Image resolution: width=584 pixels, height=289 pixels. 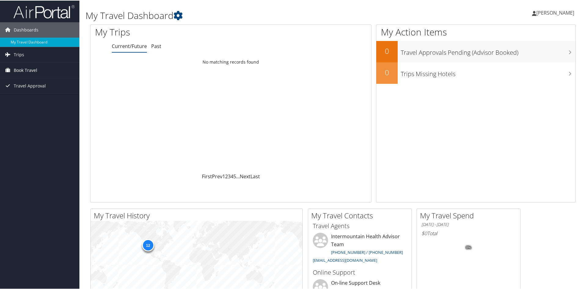 What do you see at coordinates (425, 233) in the screenshot?
I see `span: $0` at bounding box center [425, 233].